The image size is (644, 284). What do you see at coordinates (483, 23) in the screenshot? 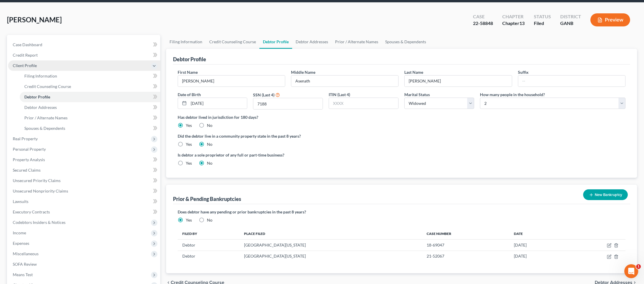
I see `div: 22-58848` at bounding box center [483, 23].